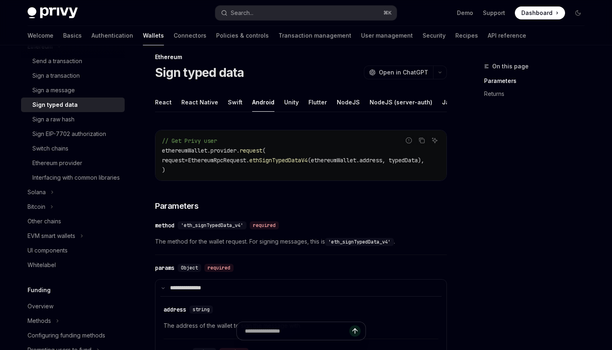  What do you see at coordinates (44, 222) in the screenshot?
I see `div: Other chains` at bounding box center [44, 222].